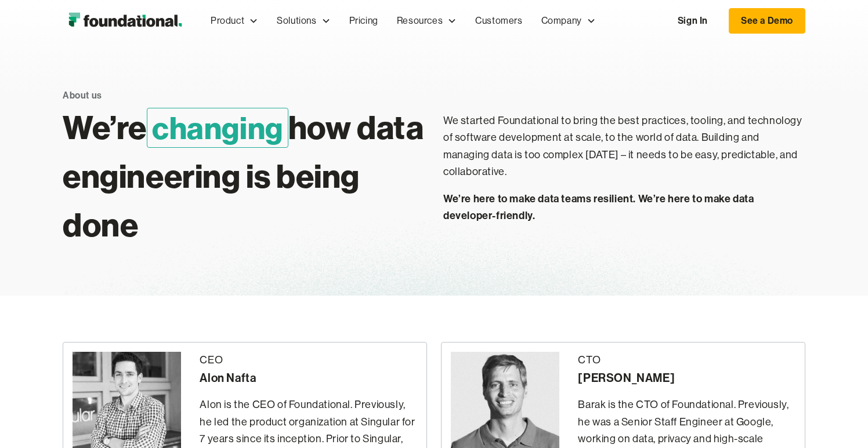 This screenshot has height=448, width=868. I want to click on div: CTO, so click(686, 361).